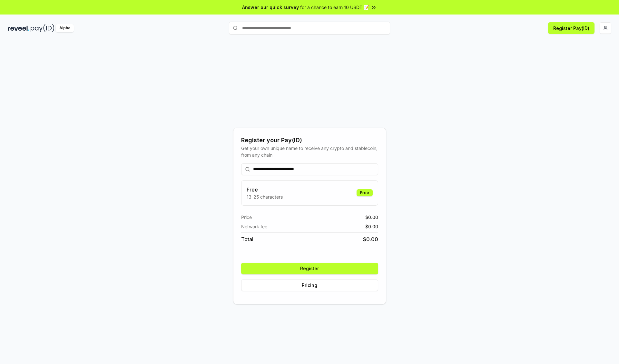  Describe the element at coordinates (310, 268) in the screenshot. I see `button: Register` at that location.